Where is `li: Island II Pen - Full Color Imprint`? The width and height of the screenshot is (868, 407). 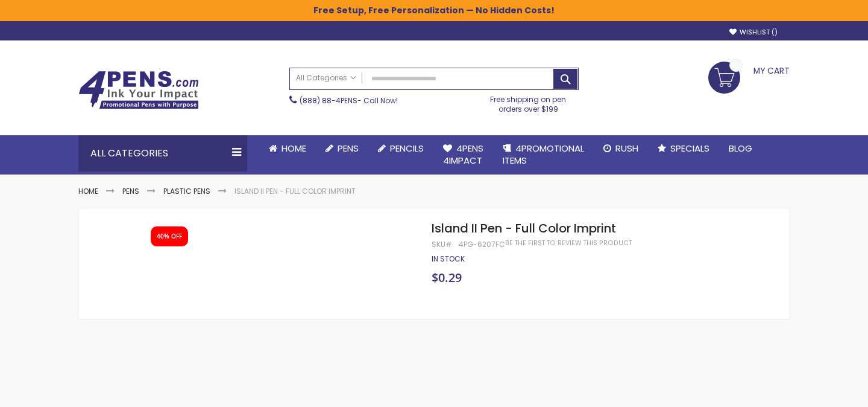
li: Island II Pen - Full Color Imprint is located at coordinates (295, 192).